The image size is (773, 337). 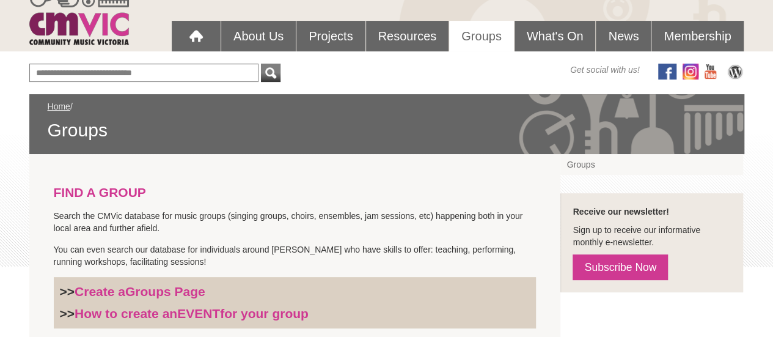 What do you see at coordinates (624, 36) in the screenshot?
I see `a: News` at bounding box center [624, 36].